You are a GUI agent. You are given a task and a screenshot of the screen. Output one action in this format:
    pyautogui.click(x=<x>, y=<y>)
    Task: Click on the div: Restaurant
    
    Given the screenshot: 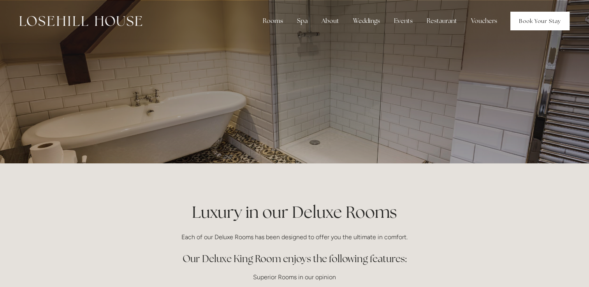 What is the action you would take?
    pyautogui.click(x=442, y=21)
    